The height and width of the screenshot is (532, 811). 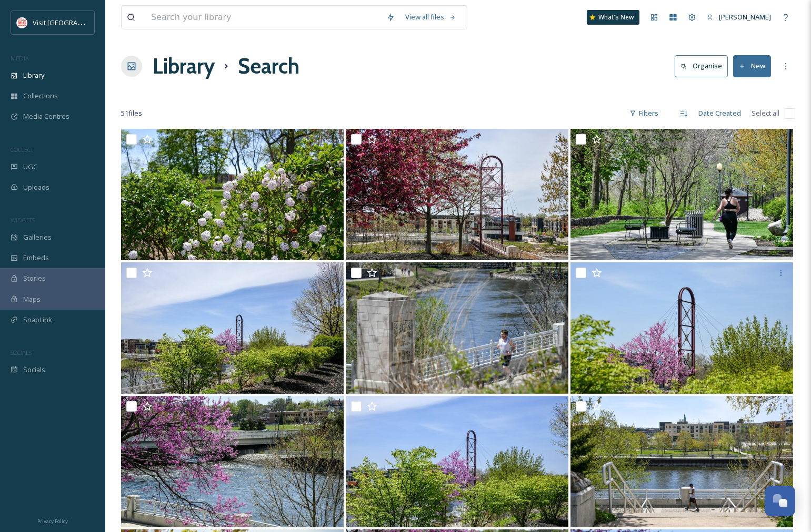 What do you see at coordinates (681, 328) in the screenshot?
I see `img: 042825_spring-43-Visit%20South%20Bend%20Mishawaka.jpg` at bounding box center [681, 328].